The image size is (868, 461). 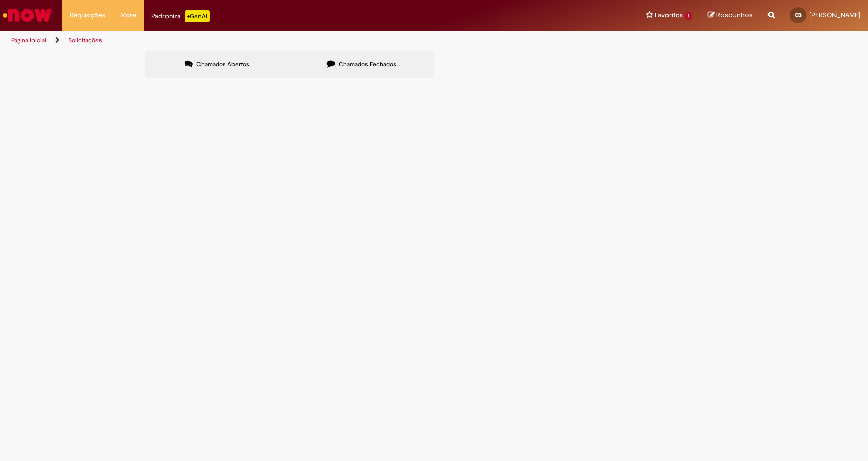 What do you see at coordinates (798, 15) in the screenshot?
I see `span: CB` at bounding box center [798, 15].